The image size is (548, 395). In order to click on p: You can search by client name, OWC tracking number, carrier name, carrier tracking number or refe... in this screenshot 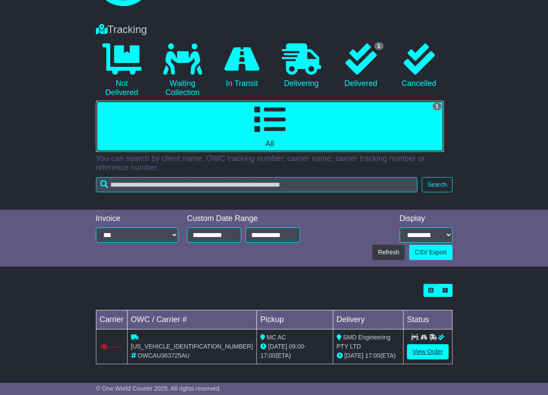, I will do `click(274, 163)`.